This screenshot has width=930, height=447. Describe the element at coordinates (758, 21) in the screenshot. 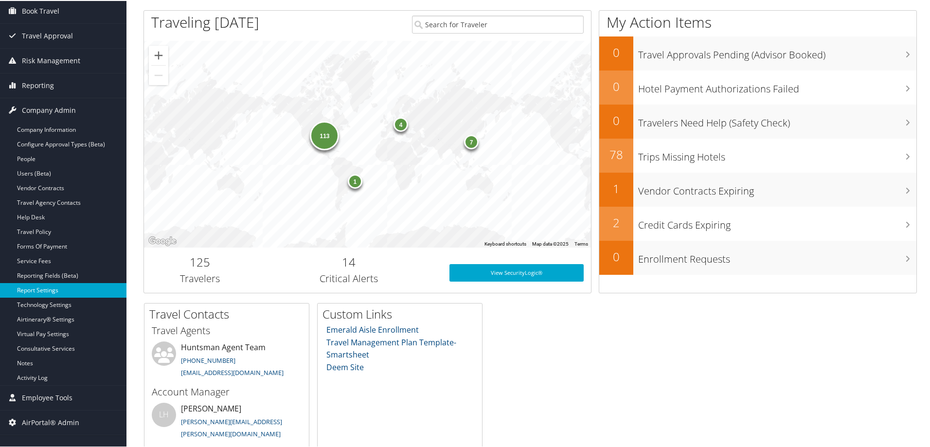

I see `h1: My Action Items` at that location.